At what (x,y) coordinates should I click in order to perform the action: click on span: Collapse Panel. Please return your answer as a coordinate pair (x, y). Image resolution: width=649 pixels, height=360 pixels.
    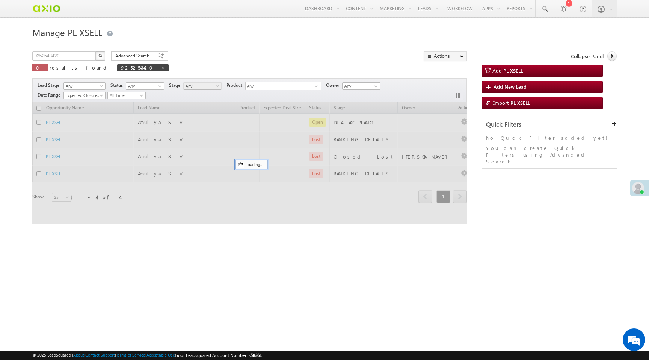
    Looking at the image, I should click on (587, 56).